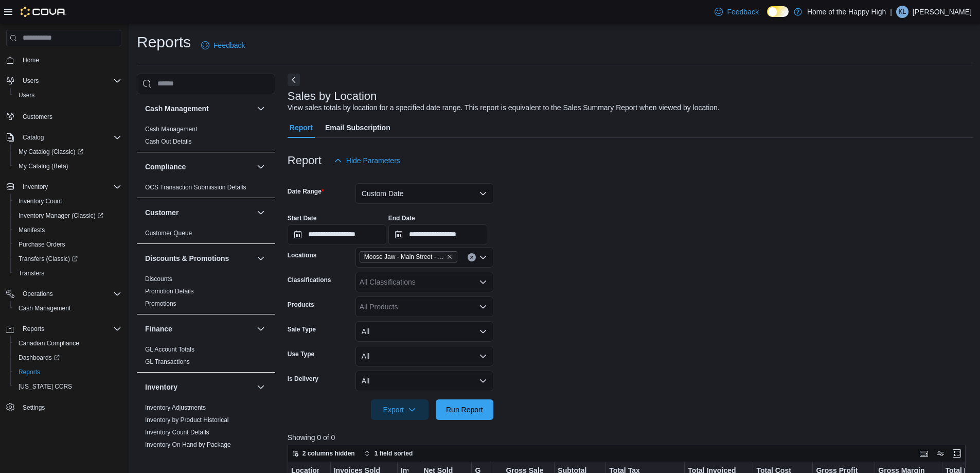  What do you see at coordinates (42, 244) in the screenshot?
I see `a: Purchase Orders` at bounding box center [42, 244].